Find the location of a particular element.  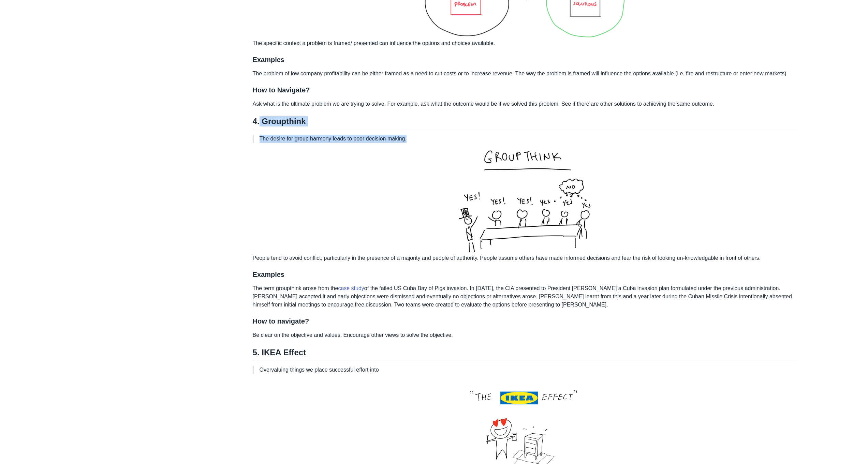

p: The problem of low company profitability can be either framed as a need to cut costs or to increa... is located at coordinates (525, 73).